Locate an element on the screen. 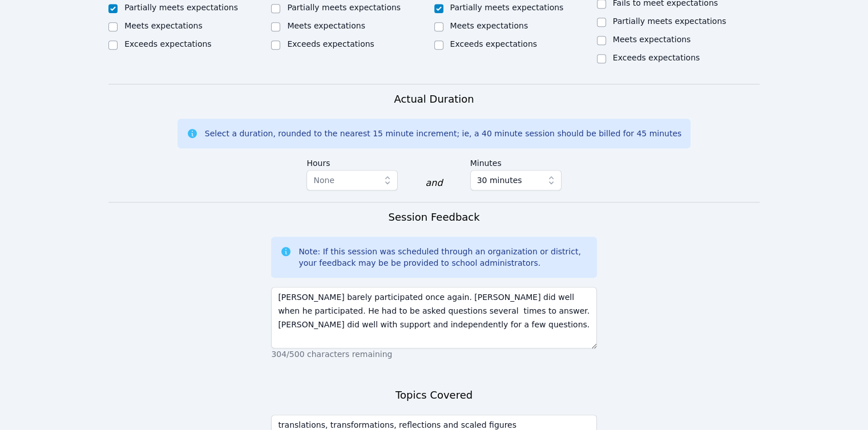 This screenshot has height=430, width=868. div: Select a duration, rounded to the nearest 15 minute increment; ie, a 40 minute session should be ... is located at coordinates (443, 134).